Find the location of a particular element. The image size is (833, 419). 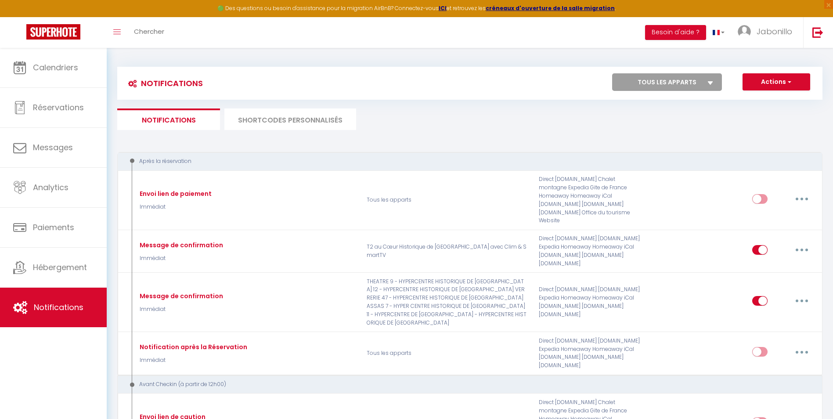

span: Réservations is located at coordinates (58, 107).